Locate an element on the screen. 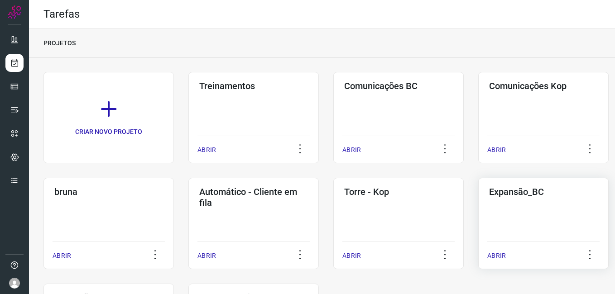  h3: Automático - Cliente em fila is located at coordinates (254, 198).